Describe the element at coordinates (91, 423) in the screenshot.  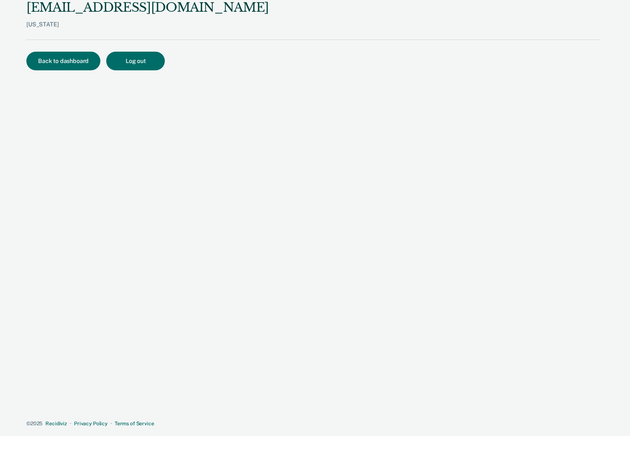
I see `a: Privacy Policy` at that location.